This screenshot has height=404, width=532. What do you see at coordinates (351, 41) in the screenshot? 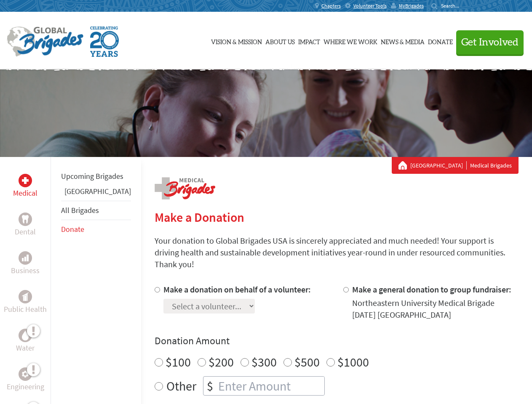
I see `a: Where We Work` at bounding box center [351, 41].